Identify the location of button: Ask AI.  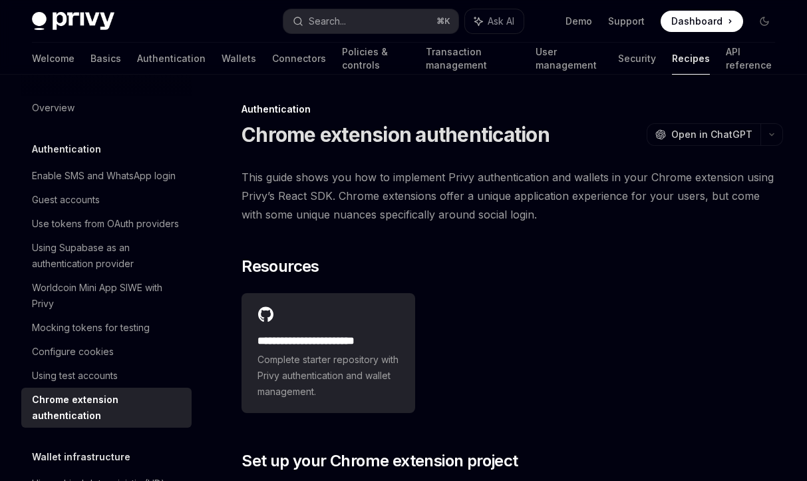
(495, 21).